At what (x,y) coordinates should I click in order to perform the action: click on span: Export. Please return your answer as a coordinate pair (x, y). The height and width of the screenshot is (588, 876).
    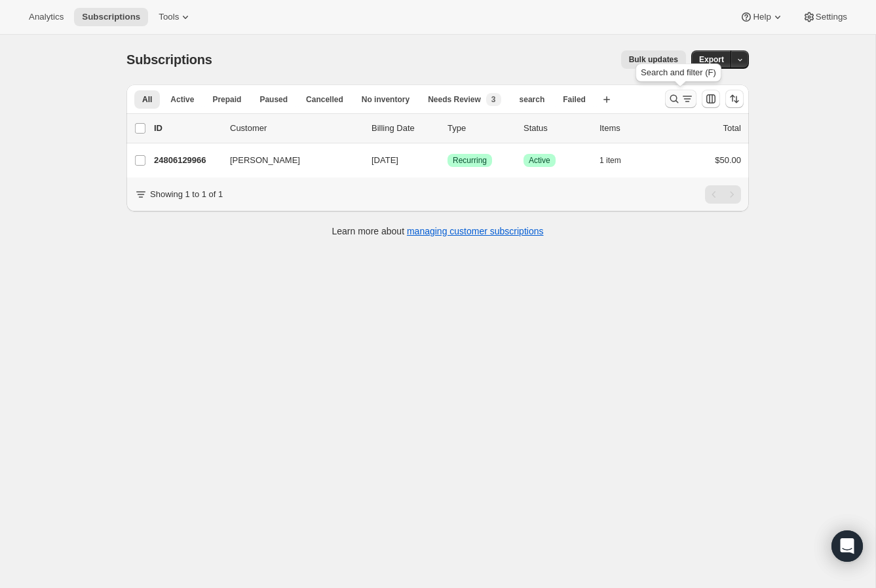
    Looking at the image, I should click on (711, 60).